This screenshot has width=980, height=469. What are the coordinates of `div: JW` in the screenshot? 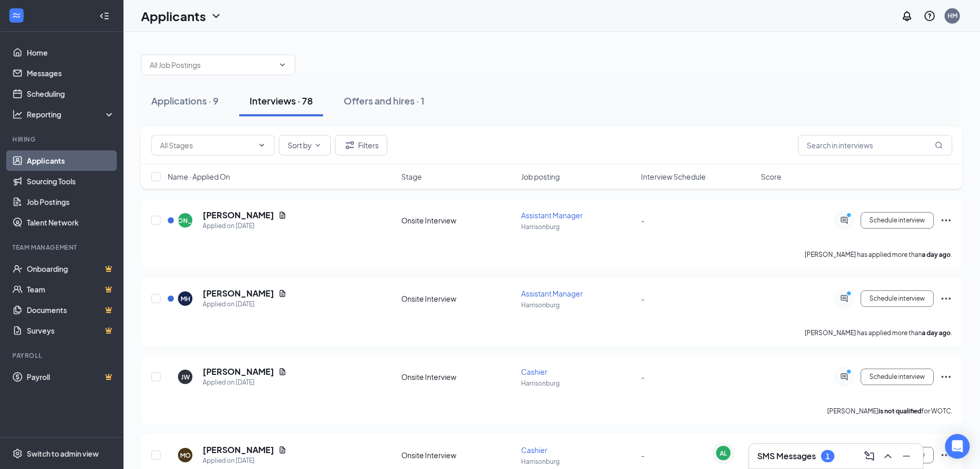 It's located at (185, 377).